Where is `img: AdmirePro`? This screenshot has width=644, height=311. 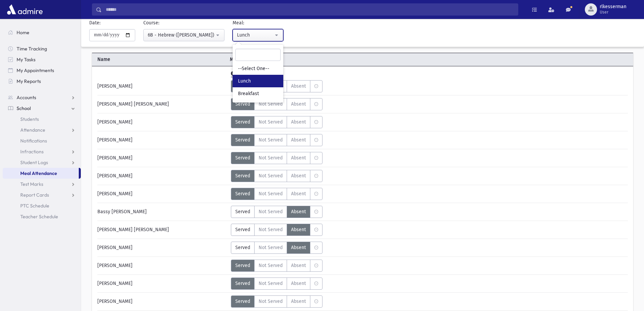 img: AdmirePro is located at coordinates (25, 9).